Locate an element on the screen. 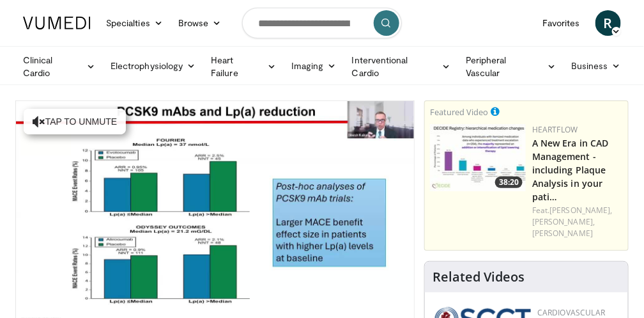 The image size is (644, 318). a: Heartflow is located at coordinates (556, 130).